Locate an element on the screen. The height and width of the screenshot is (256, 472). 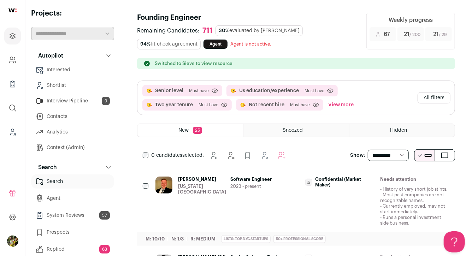
span: / 200 is located at coordinates (415, 35).